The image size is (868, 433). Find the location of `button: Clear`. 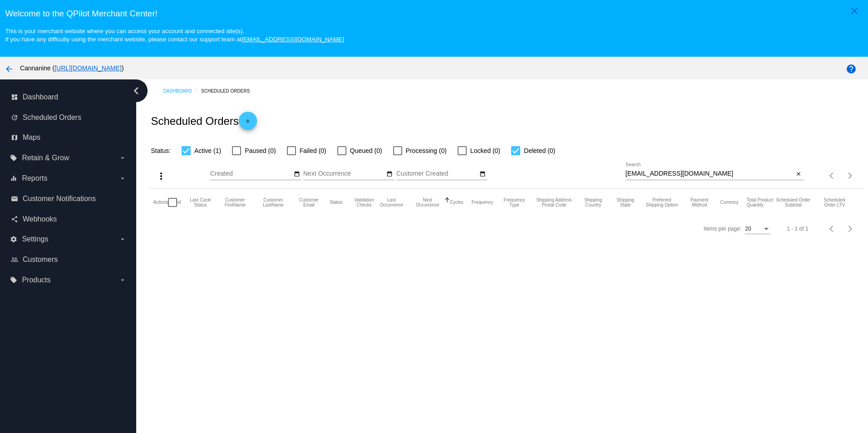

button: Clear is located at coordinates (799, 174).